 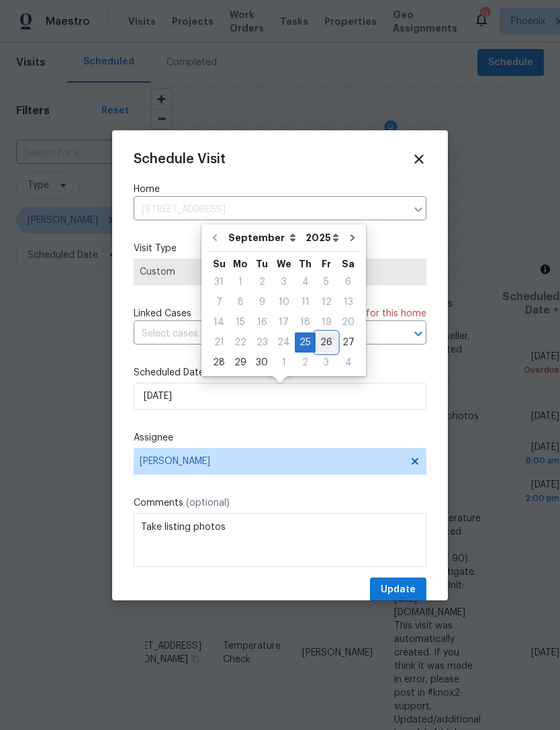 I want to click on label: Comments, so click(x=280, y=503).